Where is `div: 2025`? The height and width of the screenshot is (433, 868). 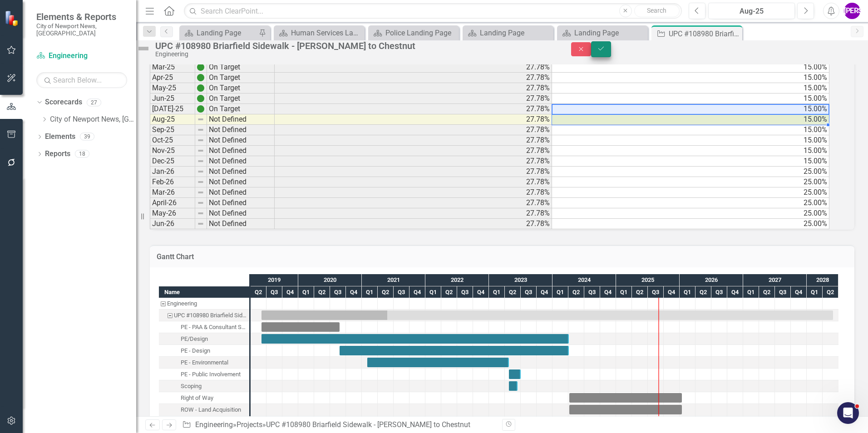
div: 2025 is located at coordinates (648, 280).